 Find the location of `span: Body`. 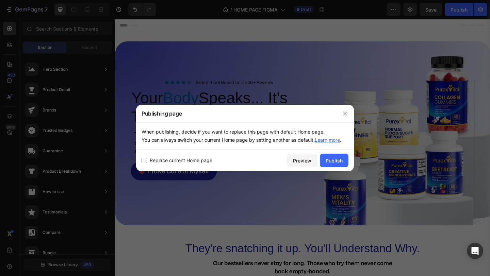

span: Body is located at coordinates (72, 86).